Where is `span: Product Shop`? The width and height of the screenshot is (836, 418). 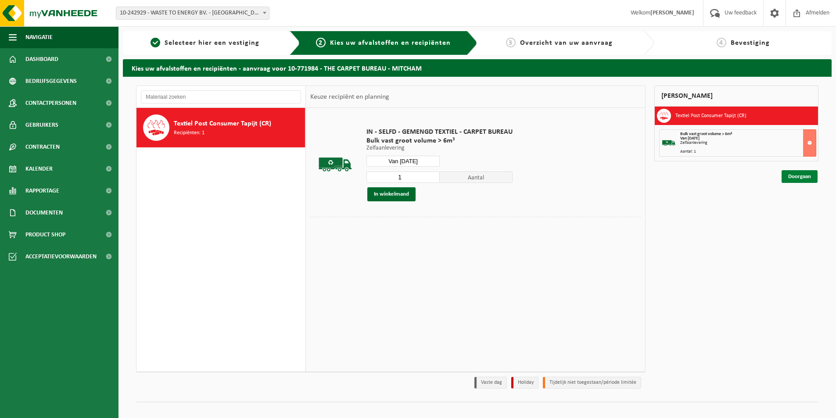
span: Product Shop is located at coordinates (45, 235).